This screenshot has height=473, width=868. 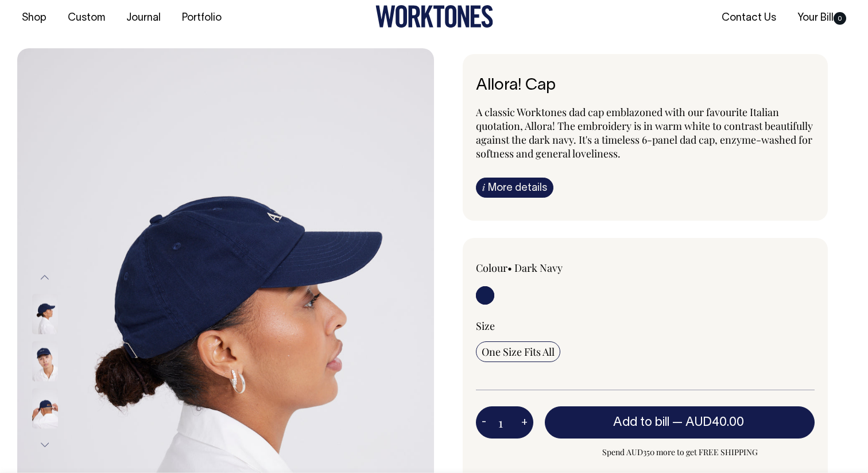 What do you see at coordinates (483, 187) in the screenshot?
I see `span: i` at bounding box center [483, 187].